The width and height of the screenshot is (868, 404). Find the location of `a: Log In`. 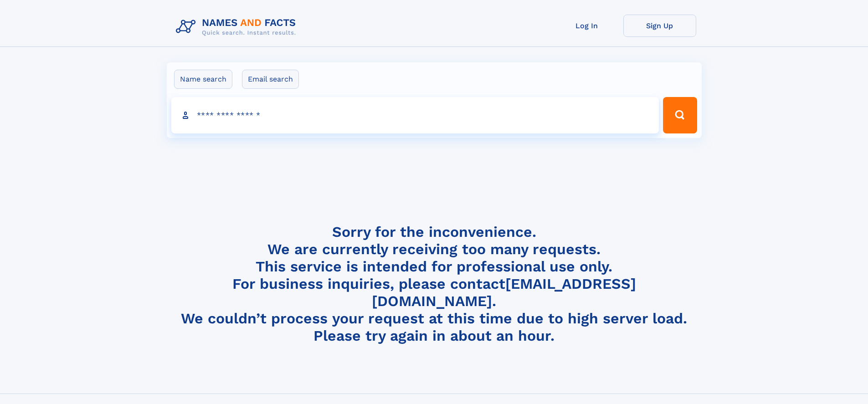

a: Log In is located at coordinates (587, 26).